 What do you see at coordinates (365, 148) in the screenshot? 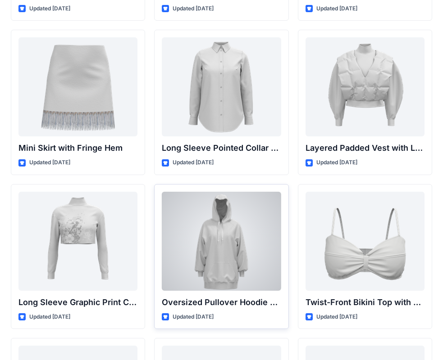
I see `p: Layered Padded Vest with Long Sleeve Top` at bounding box center [365, 148].